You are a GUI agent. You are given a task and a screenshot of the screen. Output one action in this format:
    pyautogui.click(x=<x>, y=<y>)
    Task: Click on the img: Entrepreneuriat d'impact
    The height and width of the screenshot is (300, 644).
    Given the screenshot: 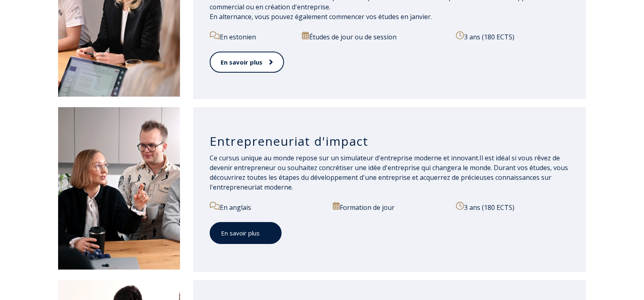 What is the action you would take?
    pyautogui.click(x=119, y=188)
    